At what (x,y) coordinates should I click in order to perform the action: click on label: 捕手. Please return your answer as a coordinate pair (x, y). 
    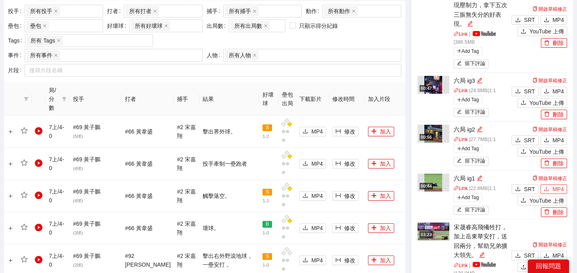
    Looking at the image, I should click on (215, 11).